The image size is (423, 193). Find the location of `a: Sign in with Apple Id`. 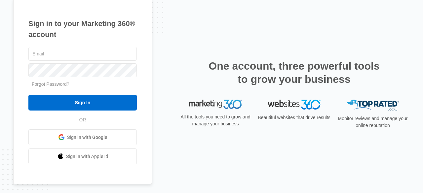

a: Sign in with Apple Id is located at coordinates (83, 157).